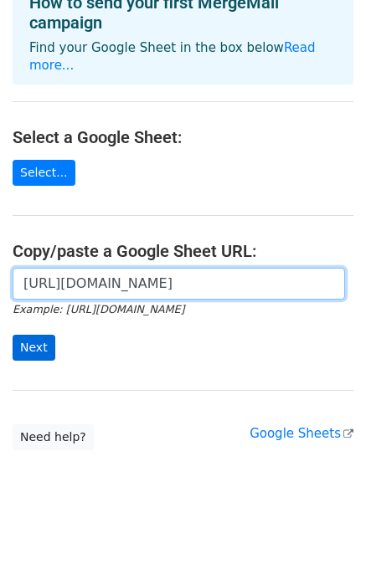 This screenshot has width=366, height=564. I want to click on a: Read more..., so click(172, 56).